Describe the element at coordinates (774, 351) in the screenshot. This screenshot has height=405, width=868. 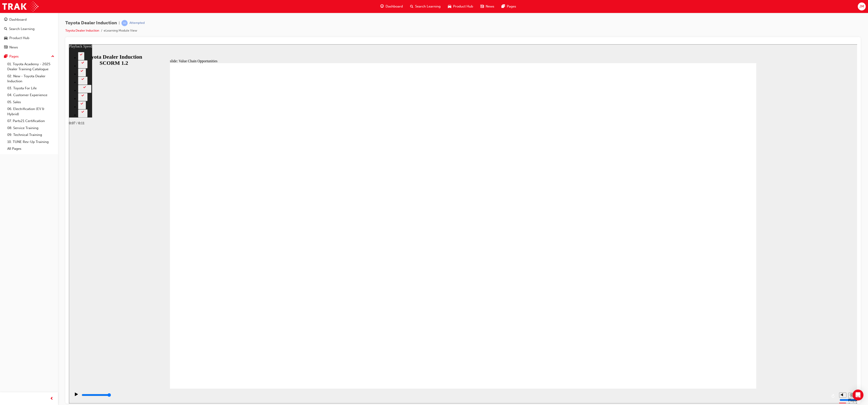
I see `button: Mute (Ctrl+Alt+M)` at that location.